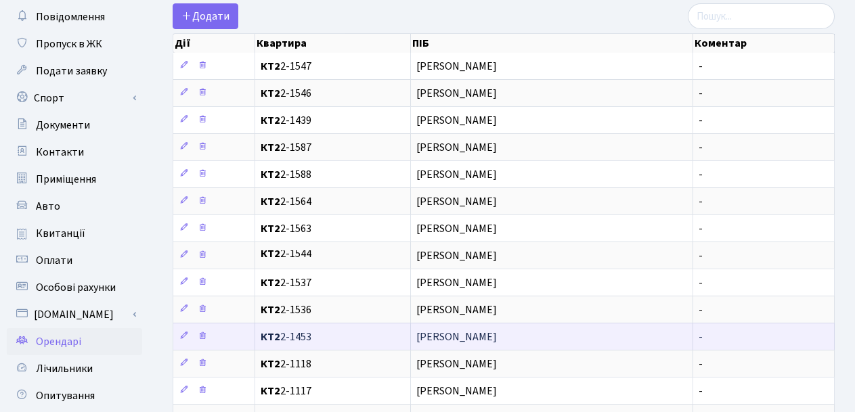 This screenshot has height=412, width=855. Describe the element at coordinates (333, 43) in the screenshot. I see `th: Квартира` at that location.